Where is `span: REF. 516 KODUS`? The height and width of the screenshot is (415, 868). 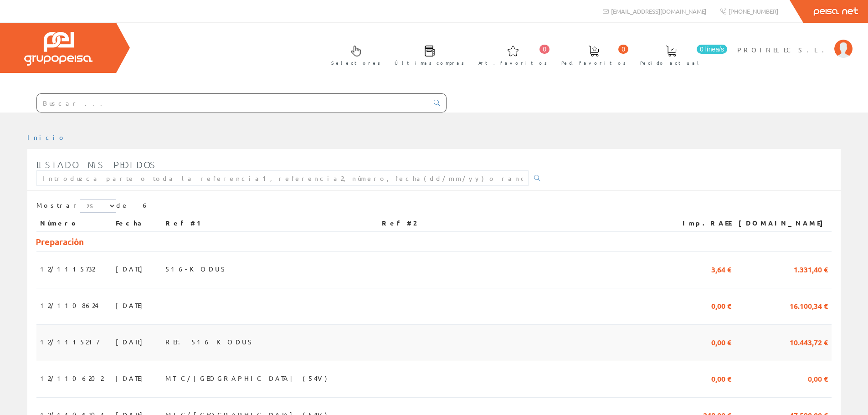
span: REF. 516 KODUS is located at coordinates (211, 342).